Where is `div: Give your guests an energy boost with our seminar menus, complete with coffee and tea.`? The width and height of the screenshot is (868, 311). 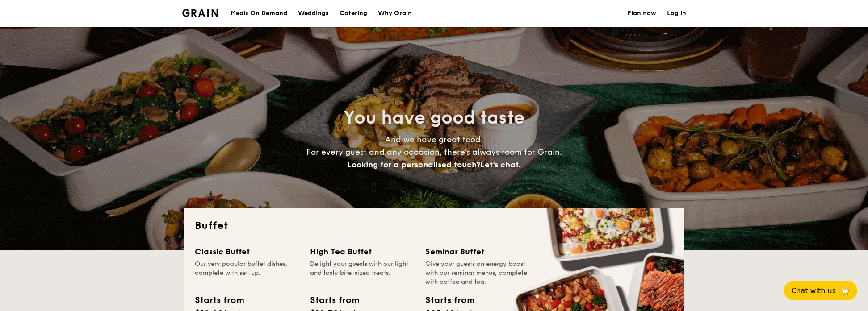 div: Give your guests an energy boost with our seminar menus, complete with coffee and tea. is located at coordinates (478, 273).